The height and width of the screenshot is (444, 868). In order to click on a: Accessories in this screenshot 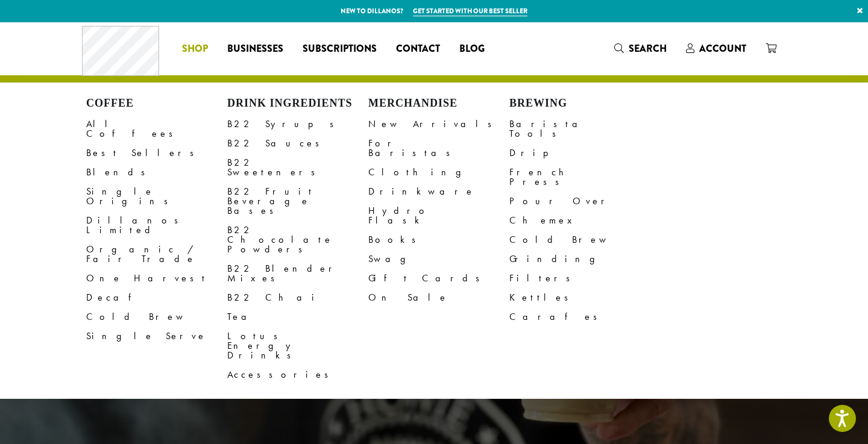, I will do `click(298, 375)`.